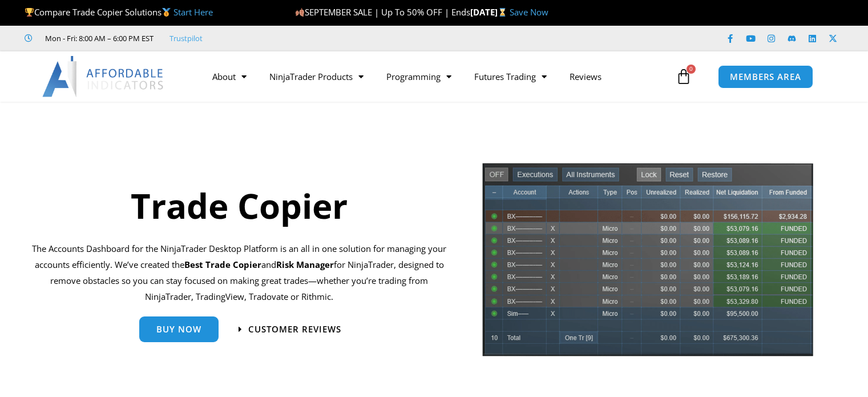  Describe the element at coordinates (585, 77) in the screenshot. I see `a: Reviews` at that location.